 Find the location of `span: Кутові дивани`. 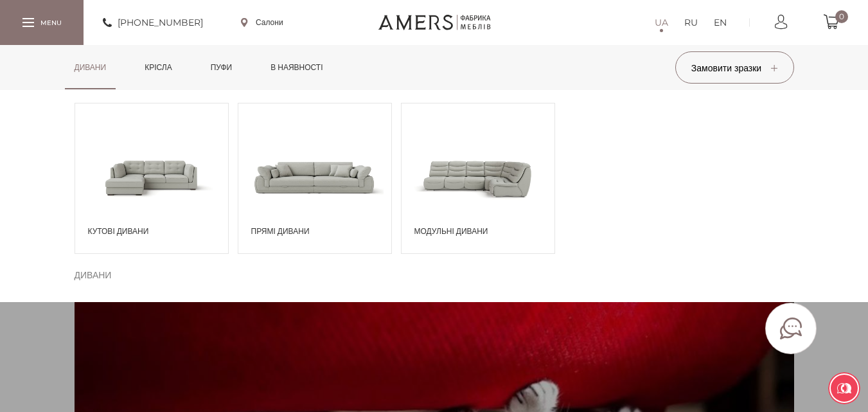

span: Кутові дивани is located at coordinates (155, 231).